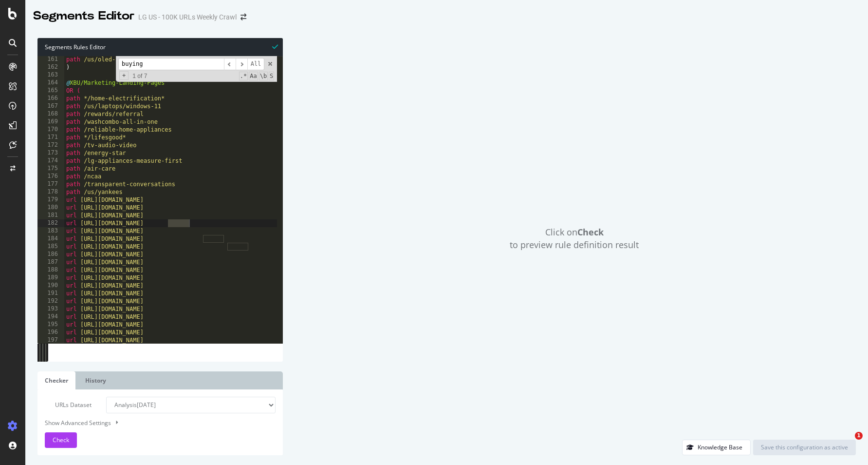 The height and width of the screenshot is (465, 868). I want to click on div: 183, so click(51, 231).